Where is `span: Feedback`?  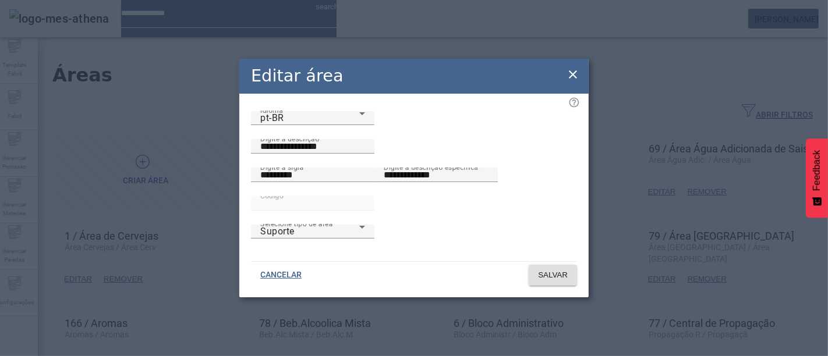 span: Feedback is located at coordinates (817, 171).